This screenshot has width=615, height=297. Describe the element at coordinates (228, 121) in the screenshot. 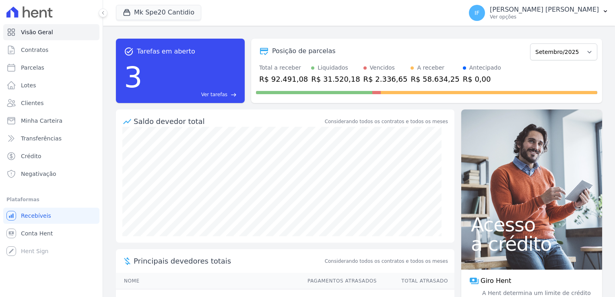

I see `div: Saldo devedor total` at that location.